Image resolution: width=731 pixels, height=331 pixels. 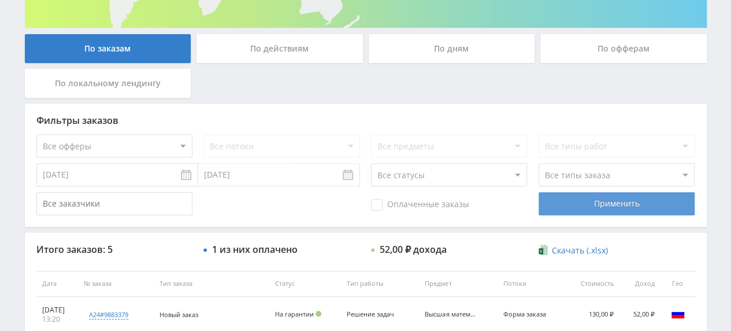 What do you see at coordinates (108, 83) in the screenshot?
I see `div: По локальному лендингу` at bounding box center [108, 83].